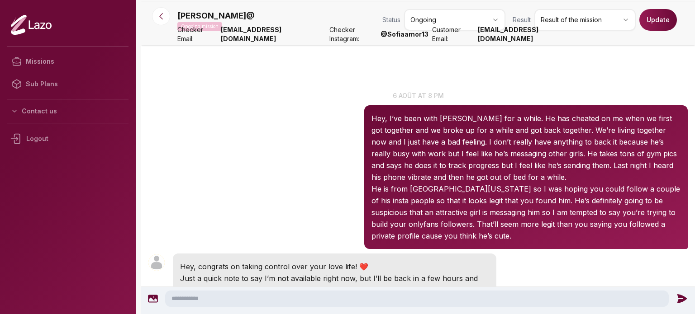  What do you see at coordinates (68, 111) in the screenshot?
I see `button: Contact us` at bounding box center [68, 111].